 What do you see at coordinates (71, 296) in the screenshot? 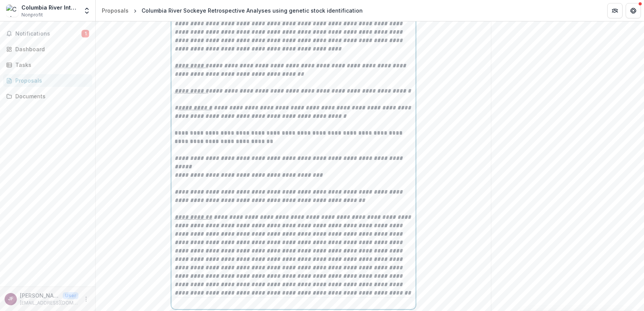
I see `p: User` at bounding box center [71, 296].